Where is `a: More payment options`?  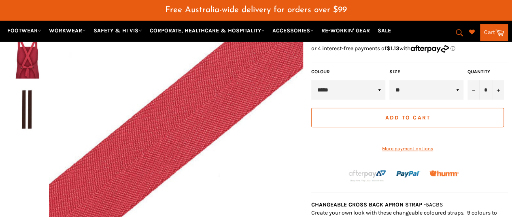 a: More payment options is located at coordinates (408, 149).